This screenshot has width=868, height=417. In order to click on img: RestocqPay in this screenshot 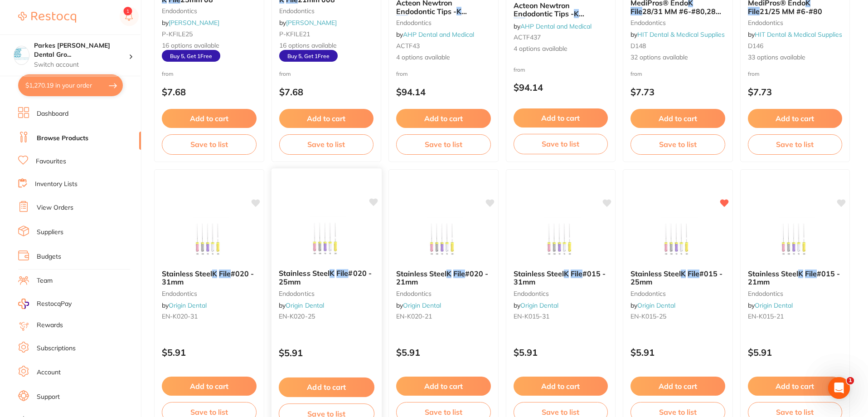, I will do `click(23, 304)`.